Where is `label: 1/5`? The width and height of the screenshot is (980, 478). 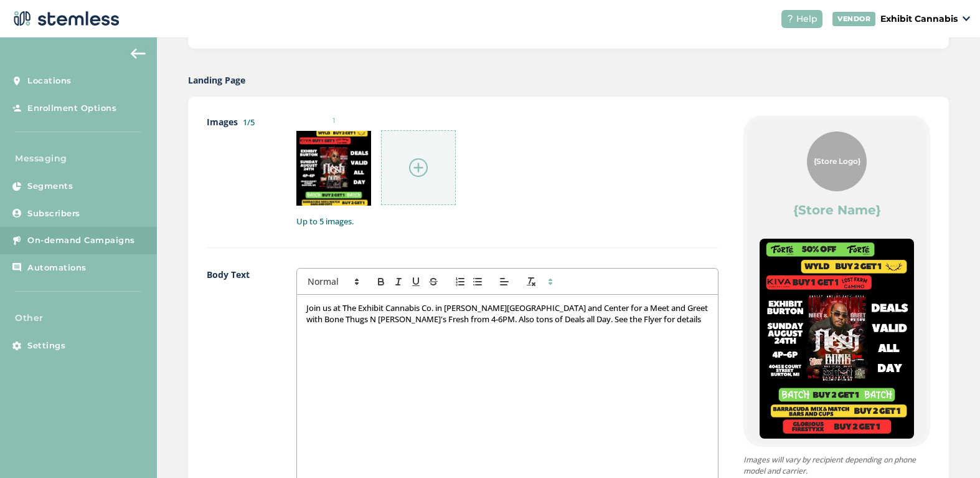 label: 1/5 is located at coordinates (249, 122).